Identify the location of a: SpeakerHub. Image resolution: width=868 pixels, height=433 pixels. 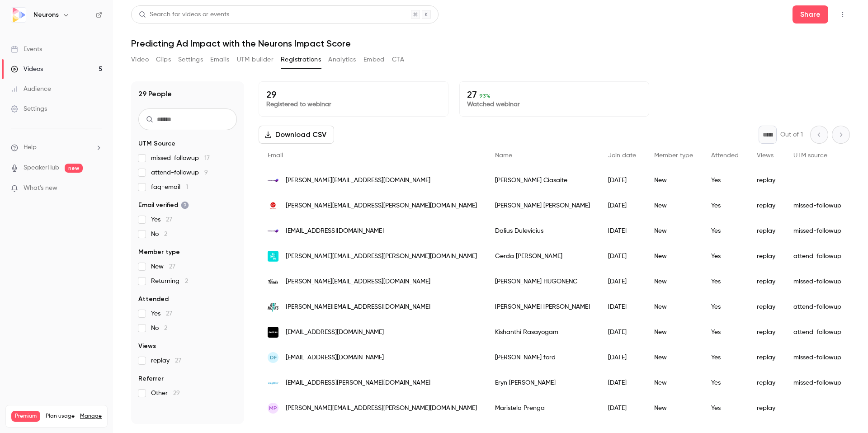
(41, 168).